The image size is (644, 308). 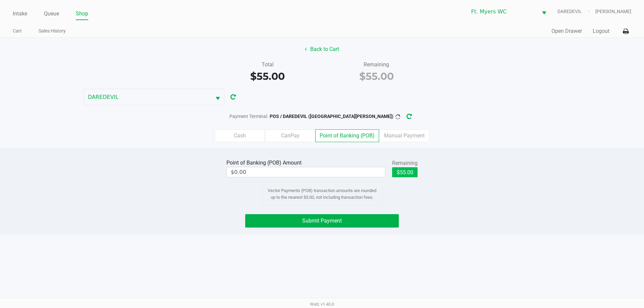 What do you see at coordinates (248, 117) in the screenshot?
I see `span: Payment Terminal:` at bounding box center [248, 117].